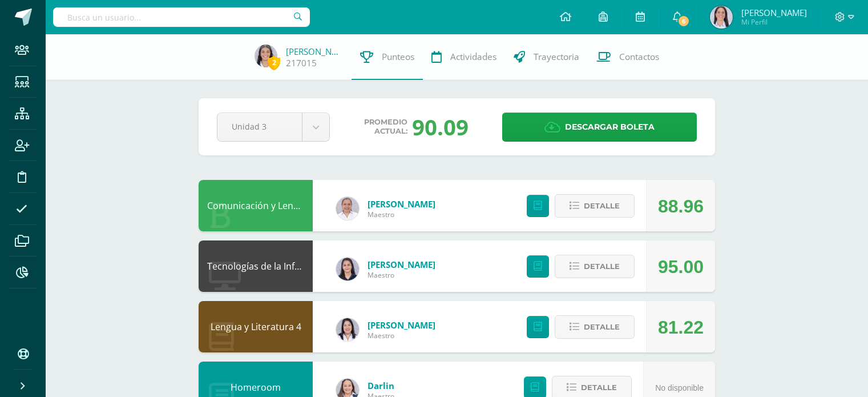 The width and height of the screenshot is (868, 397). What do you see at coordinates (473, 57) in the screenshot?
I see `span: Actividades` at bounding box center [473, 57].